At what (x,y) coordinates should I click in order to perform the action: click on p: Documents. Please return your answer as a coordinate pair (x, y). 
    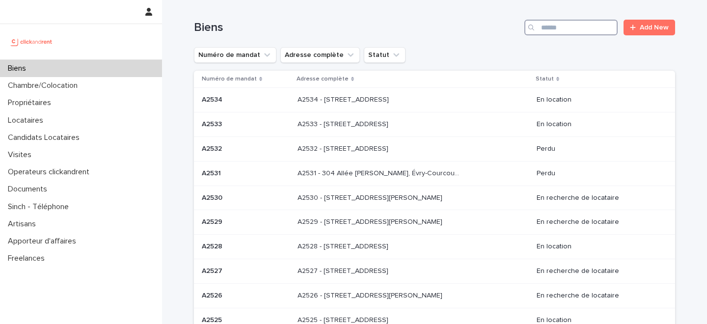
    Looking at the image, I should click on (29, 189).